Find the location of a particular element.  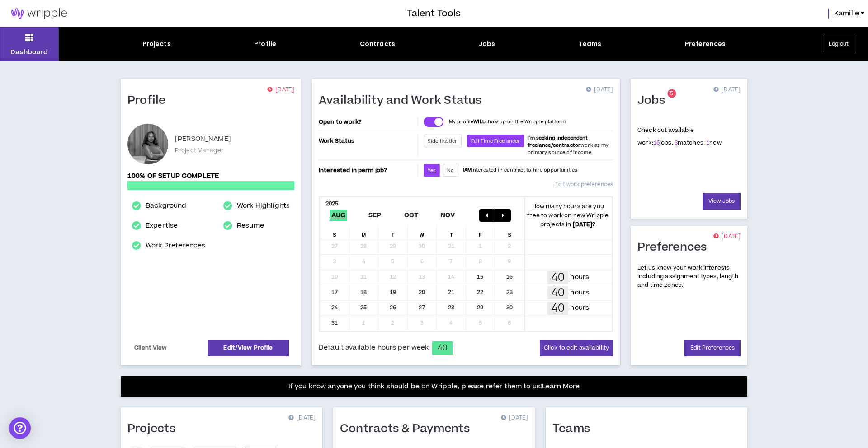

div: W is located at coordinates (423, 232).